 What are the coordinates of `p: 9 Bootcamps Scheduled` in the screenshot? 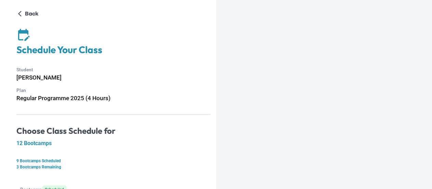 It's located at (114, 160).